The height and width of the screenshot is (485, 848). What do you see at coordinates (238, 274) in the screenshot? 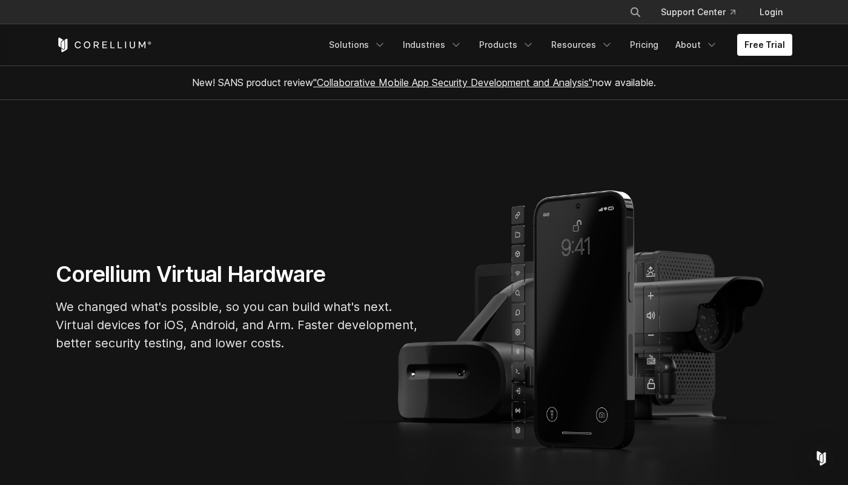
I see `h1: Corellium Virtual Hardware` at bounding box center [238, 274].